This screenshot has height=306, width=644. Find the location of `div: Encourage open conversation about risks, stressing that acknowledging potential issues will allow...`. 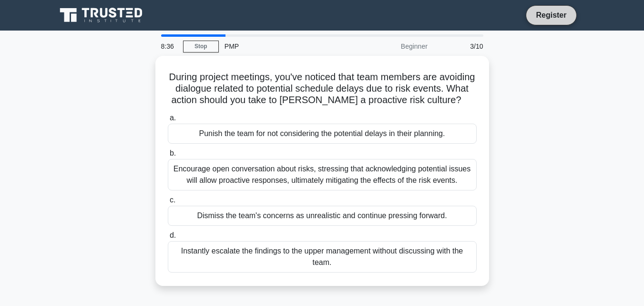

div: Encourage open conversation about risks, stressing that acknowledging potential issues will allow... is located at coordinates (322, 174).